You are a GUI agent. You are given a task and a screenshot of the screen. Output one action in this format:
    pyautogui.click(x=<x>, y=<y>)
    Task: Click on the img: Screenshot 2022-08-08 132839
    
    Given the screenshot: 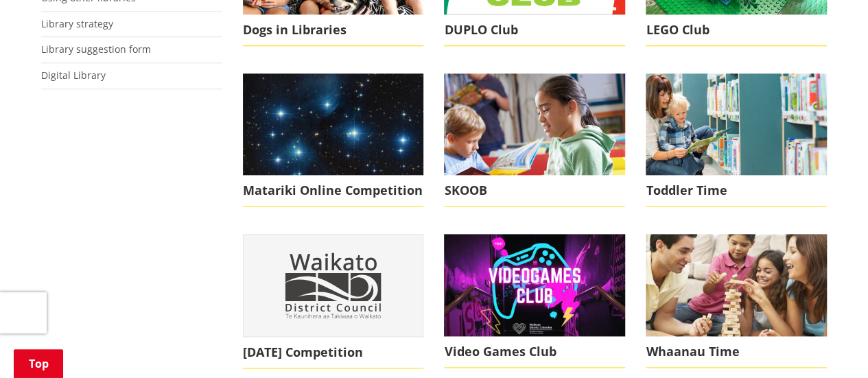 What is the action you would take?
    pyautogui.click(x=535, y=284)
    